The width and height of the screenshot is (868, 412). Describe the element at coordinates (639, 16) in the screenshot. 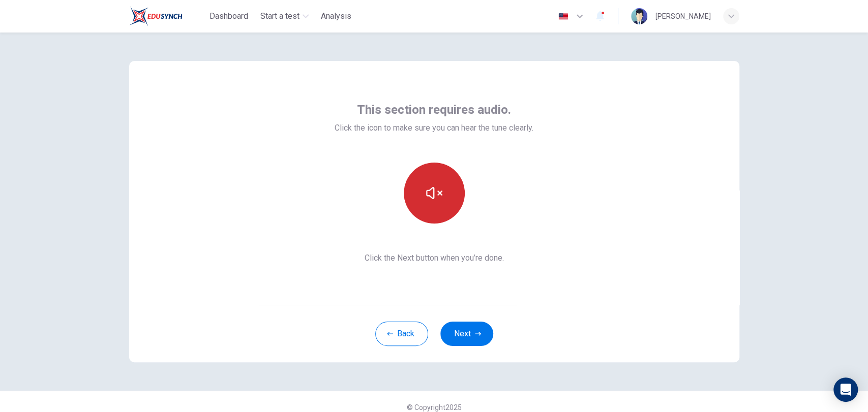

I see `img: Profile picture` at that location.